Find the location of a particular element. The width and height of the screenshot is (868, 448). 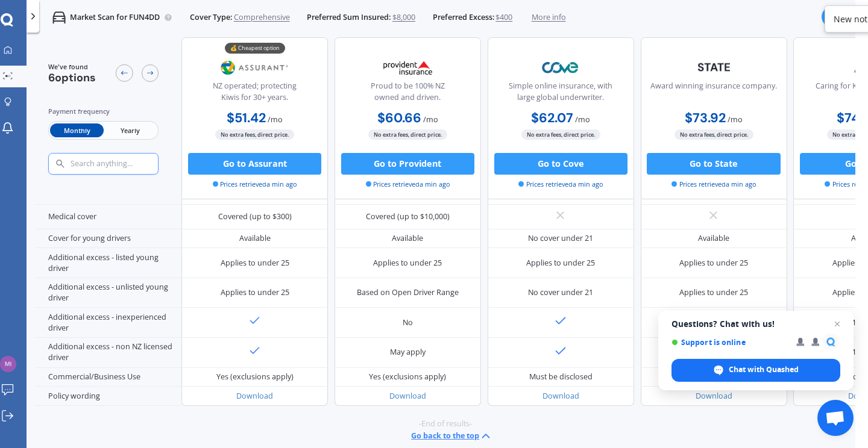

span: Cover Type: is located at coordinates (211, 18).